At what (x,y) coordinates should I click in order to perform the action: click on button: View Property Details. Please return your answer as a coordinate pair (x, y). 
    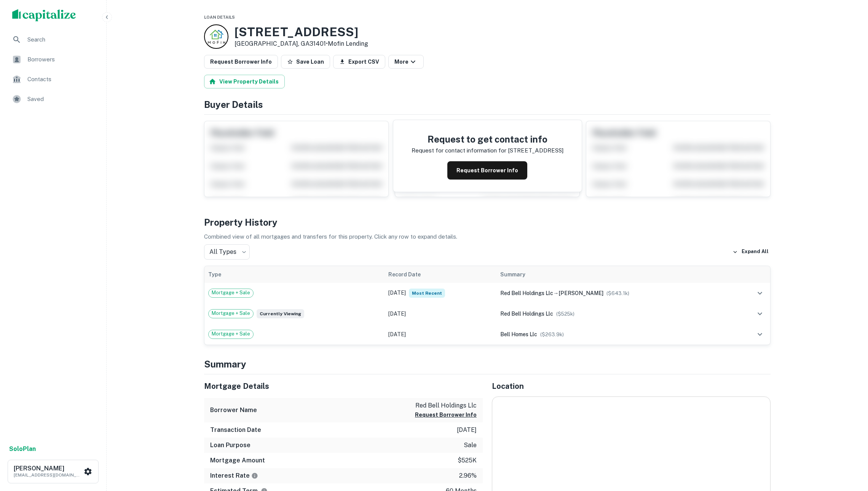
    Looking at the image, I should click on (244, 81).